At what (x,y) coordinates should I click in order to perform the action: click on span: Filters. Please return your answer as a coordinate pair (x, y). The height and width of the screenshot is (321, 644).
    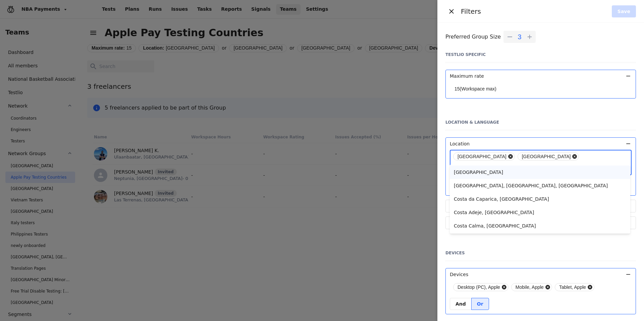
    Looking at the image, I should click on (471, 12).